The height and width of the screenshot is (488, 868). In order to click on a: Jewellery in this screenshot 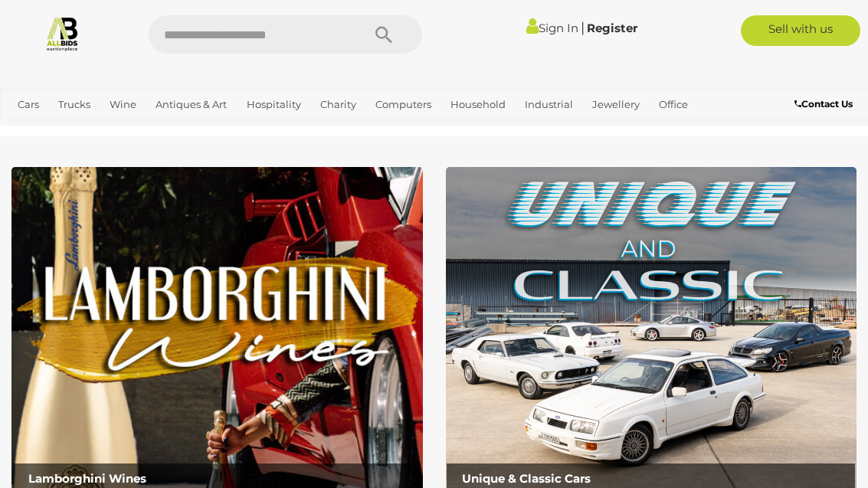, I will do `click(616, 104)`.